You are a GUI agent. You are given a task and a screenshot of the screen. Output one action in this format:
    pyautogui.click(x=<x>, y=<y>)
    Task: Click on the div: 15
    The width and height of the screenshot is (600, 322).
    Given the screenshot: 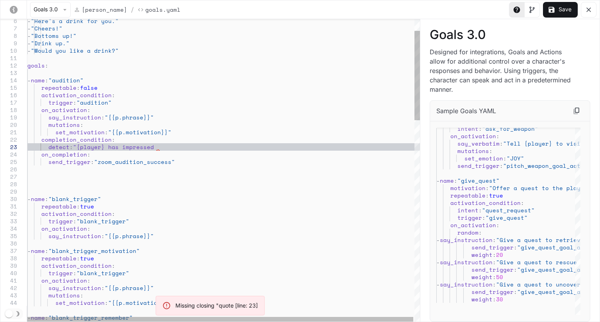 What is the action you would take?
    pyautogui.click(x=9, y=88)
    